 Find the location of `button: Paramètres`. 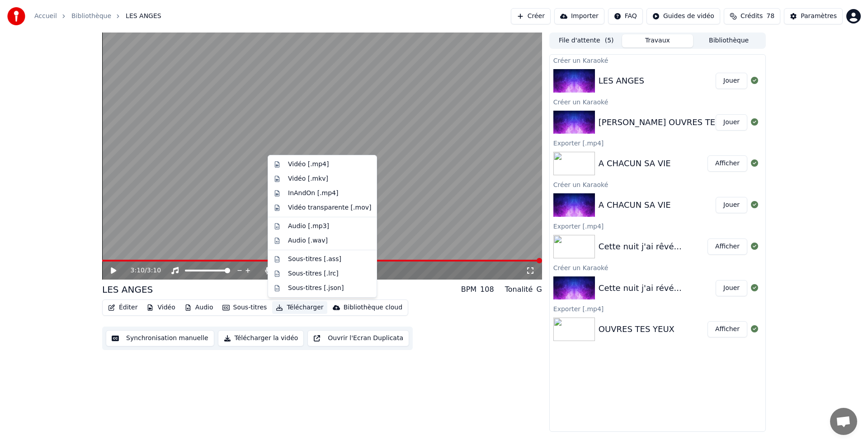

button: Paramètres is located at coordinates (813, 16).